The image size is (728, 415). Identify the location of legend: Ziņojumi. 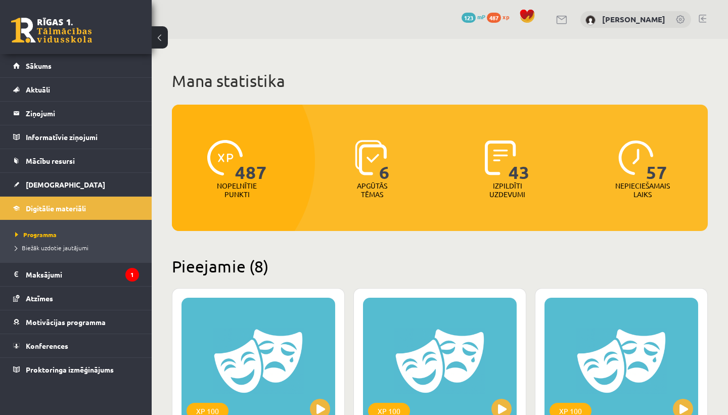
(82, 113).